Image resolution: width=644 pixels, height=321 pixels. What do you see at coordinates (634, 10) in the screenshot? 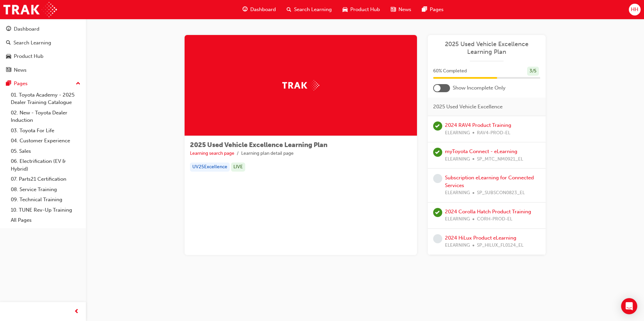
I see `button: HH` at bounding box center [634, 10].